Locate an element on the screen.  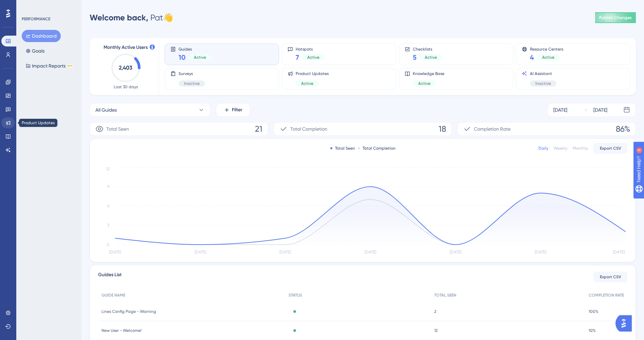
div: Weekly is located at coordinates (561, 148).